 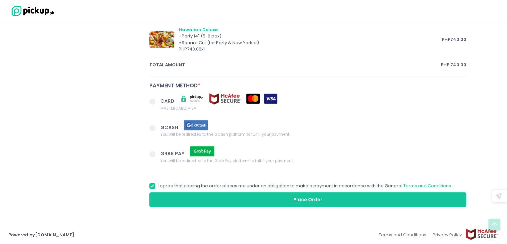 What do you see at coordinates (308, 85) in the screenshot?
I see `div: Payment Method` at bounding box center [308, 85].